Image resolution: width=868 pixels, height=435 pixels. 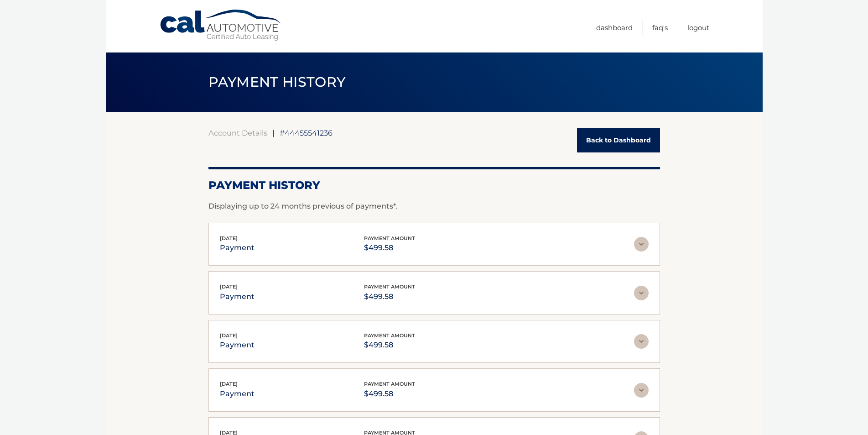 What do you see at coordinates (434, 206) in the screenshot?
I see `p: Displaying up to 24 months previous of payments*.` at bounding box center [434, 206].